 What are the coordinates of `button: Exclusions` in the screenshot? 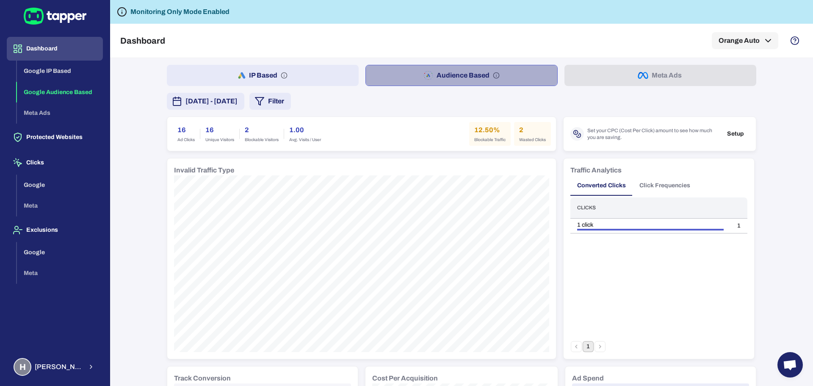 It's located at (55, 230).